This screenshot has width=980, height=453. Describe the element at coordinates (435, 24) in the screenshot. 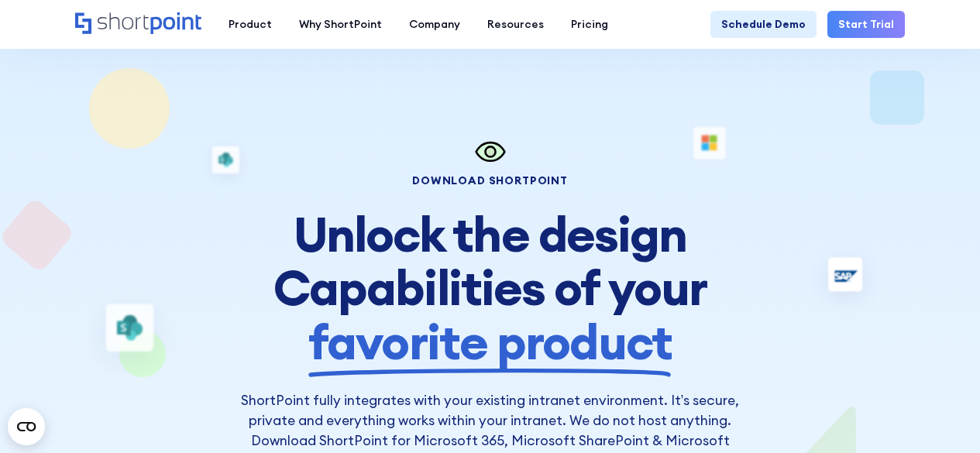

I see `div: Company` at that location.